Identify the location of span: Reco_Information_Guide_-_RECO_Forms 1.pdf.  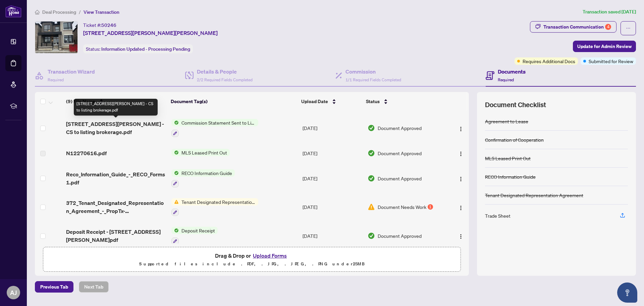
(116, 178).